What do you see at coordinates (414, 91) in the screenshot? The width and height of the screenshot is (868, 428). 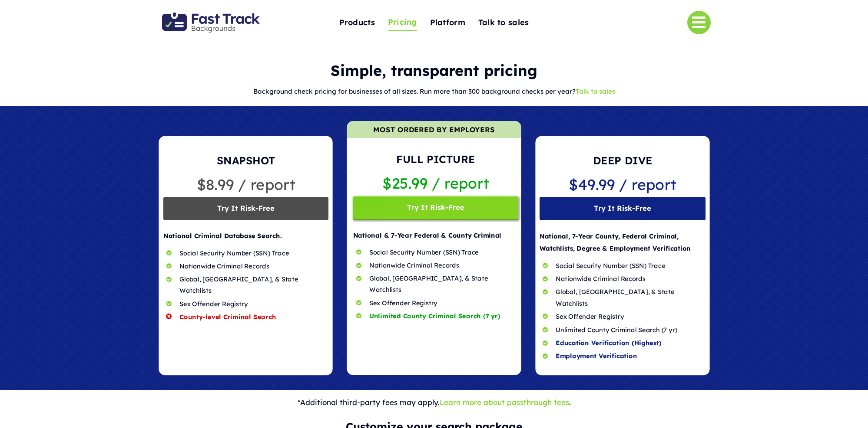 I see `span: Background check pricing for businesses of all sizes. Run more than 300 background checks per year?` at bounding box center [414, 91].